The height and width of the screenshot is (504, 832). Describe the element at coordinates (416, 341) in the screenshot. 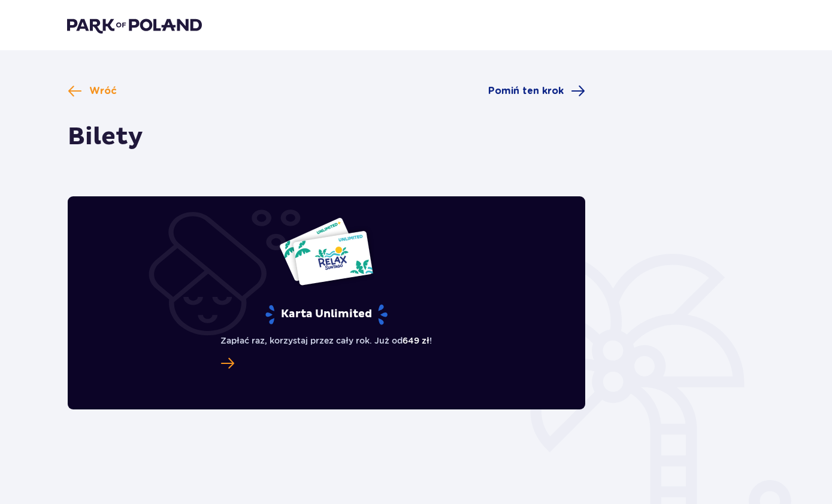

I see `span: 649 zł` at that location.